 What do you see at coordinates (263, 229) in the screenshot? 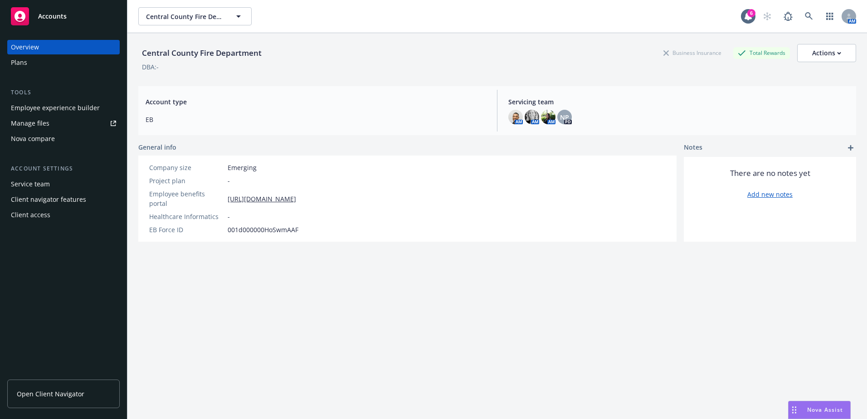
I see `span: 001d000000HoSwmAAF` at bounding box center [263, 229].